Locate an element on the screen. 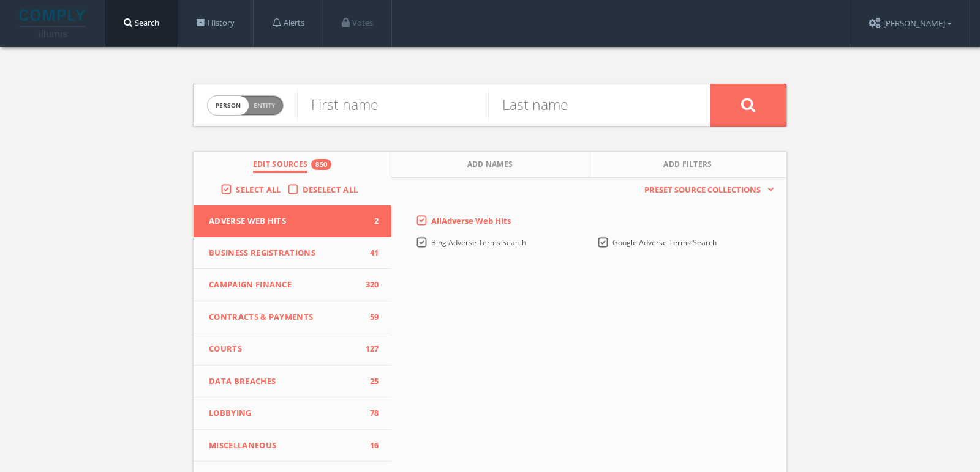 The height and width of the screenshot is (472, 980). span: Contracts & Payments is located at coordinates (285, 318).